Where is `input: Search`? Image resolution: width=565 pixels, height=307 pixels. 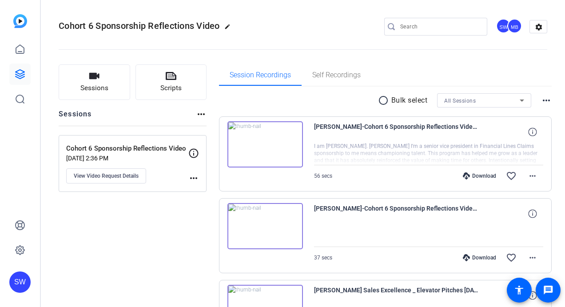 input: Search is located at coordinates (440, 27).